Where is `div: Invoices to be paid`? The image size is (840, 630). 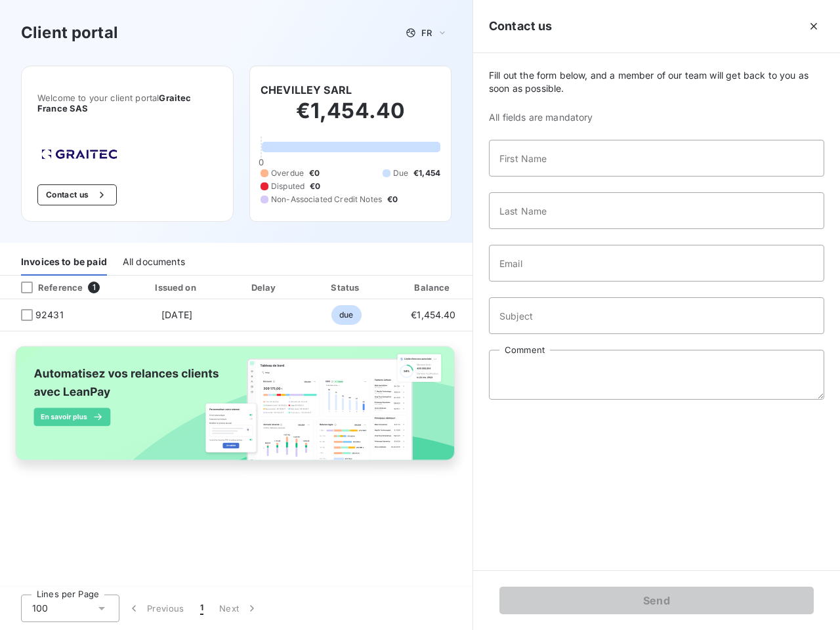 div: Invoices to be paid is located at coordinates (64, 262).